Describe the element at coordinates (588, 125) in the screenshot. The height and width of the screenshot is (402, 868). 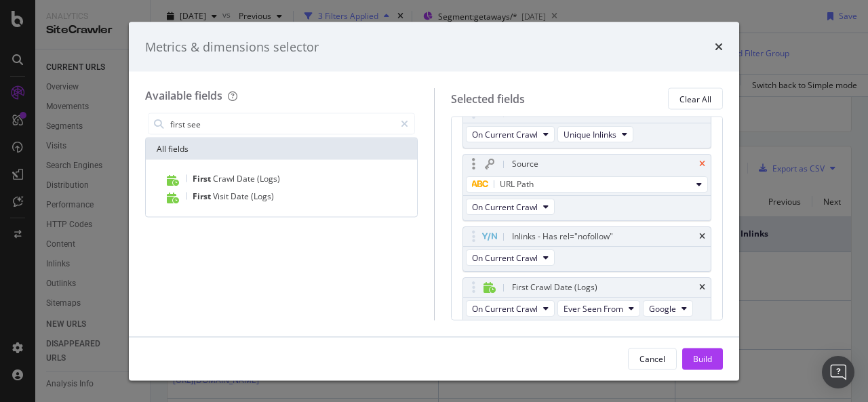
I see `div: No. of InlinkstimesOn Current CrawlUnique Inlinks` at that location.